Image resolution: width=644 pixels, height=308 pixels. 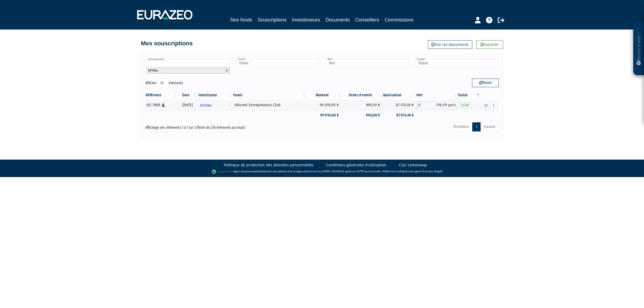 I want to click on i: Voir l'investisseur, so click(x=229, y=106).